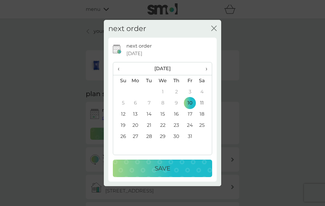 This screenshot has height=206, width=325. I want to click on td: 23, so click(177, 125).